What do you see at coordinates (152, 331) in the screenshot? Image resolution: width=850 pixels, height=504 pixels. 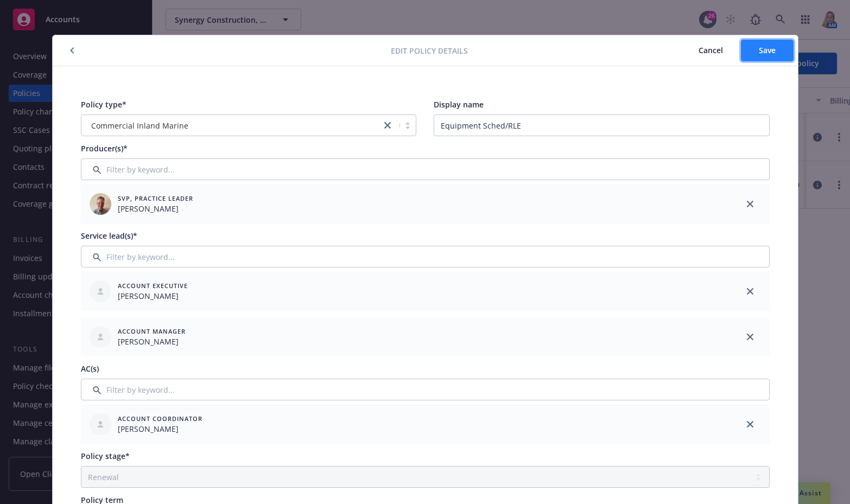 I see `span: Account Manager` at bounding box center [152, 331].